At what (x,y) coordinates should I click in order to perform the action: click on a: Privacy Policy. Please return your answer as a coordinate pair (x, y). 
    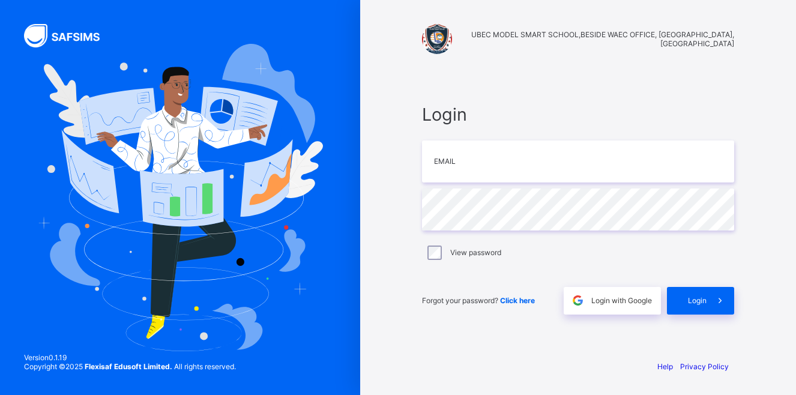
    Looking at the image, I should click on (704, 366).